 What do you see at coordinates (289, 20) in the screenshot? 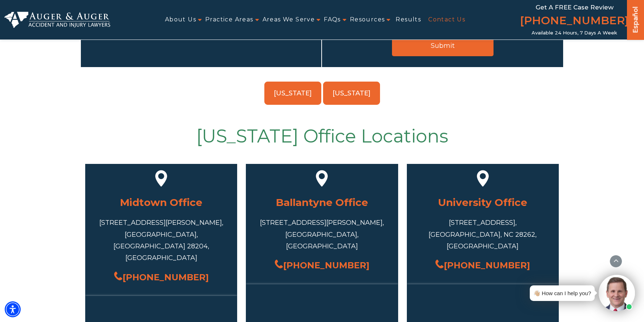
I see `a: Areas We Serve` at bounding box center [289, 20].